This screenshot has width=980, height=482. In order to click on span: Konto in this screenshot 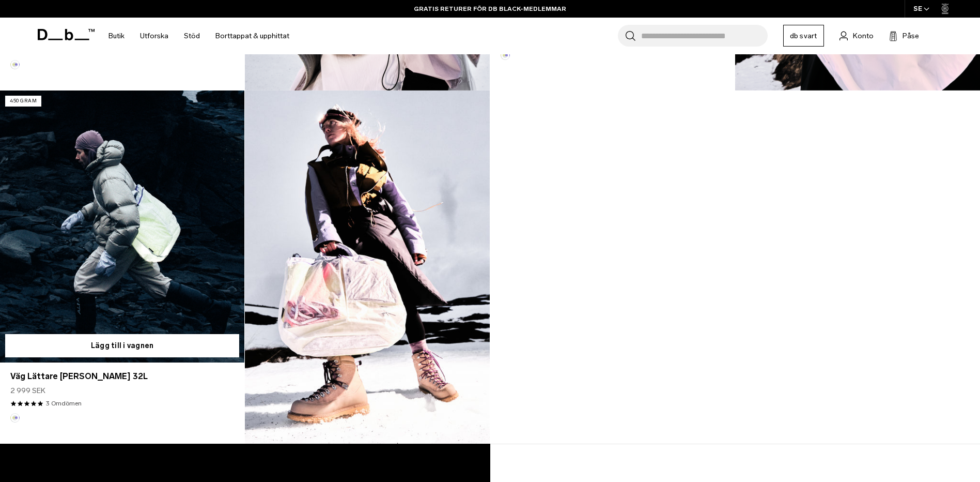, I will do `click(864, 36)`.